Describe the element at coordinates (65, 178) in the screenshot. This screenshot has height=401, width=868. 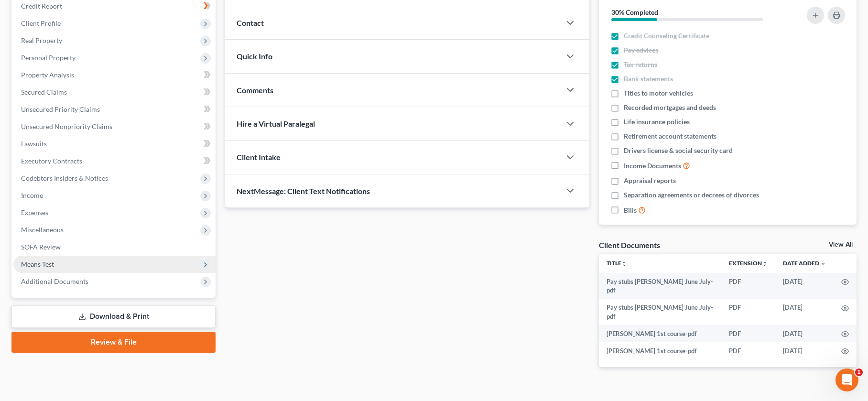
I see `span: Codebtors Insiders & Notices` at that location.